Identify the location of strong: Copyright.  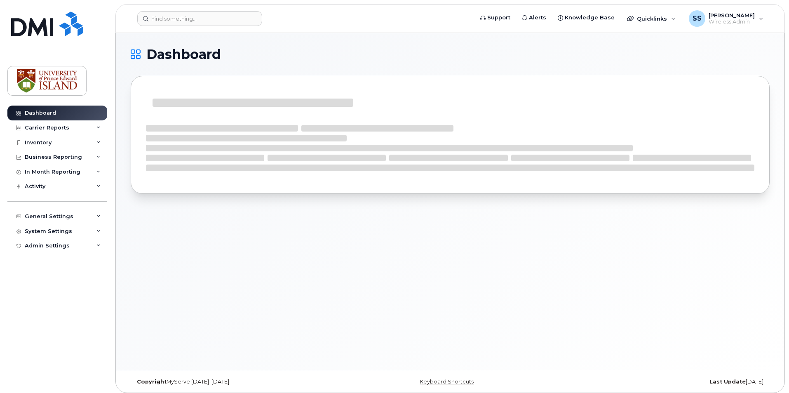
(152, 381).